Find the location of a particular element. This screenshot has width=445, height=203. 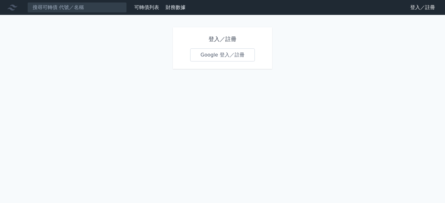

a: 財務數據 is located at coordinates (176, 7).